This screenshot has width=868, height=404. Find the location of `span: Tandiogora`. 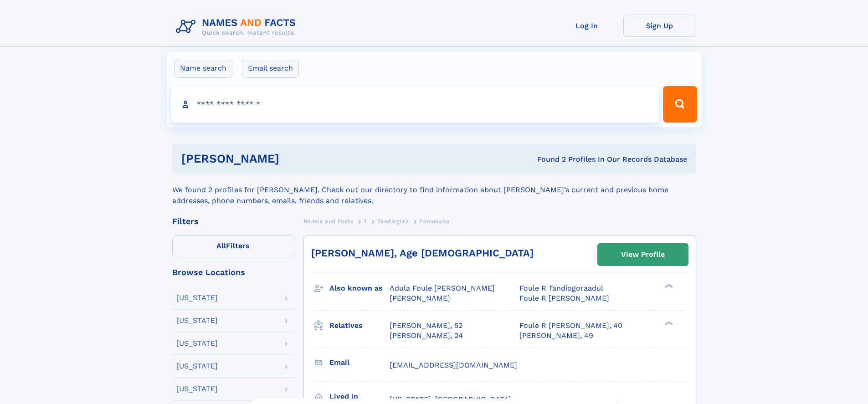

span: Tandiogora is located at coordinates (392, 221).